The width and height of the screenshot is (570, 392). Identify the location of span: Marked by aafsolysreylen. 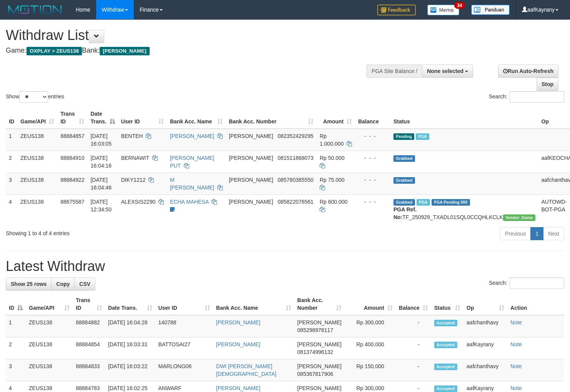
(422, 136).